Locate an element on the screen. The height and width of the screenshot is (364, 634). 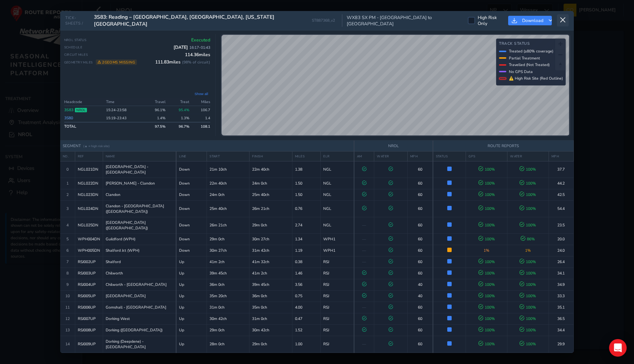
td: 1.50 is located at coordinates (306, 195).